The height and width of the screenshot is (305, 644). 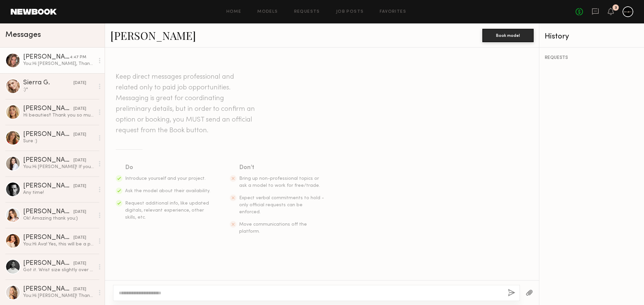 What do you see at coordinates (267, 12) in the screenshot?
I see `a: Models` at bounding box center [267, 12].